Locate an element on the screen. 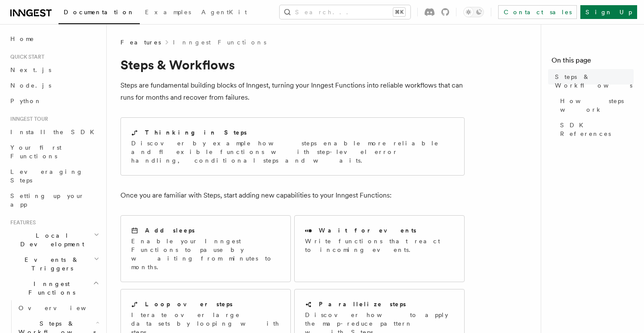  span: Examples is located at coordinates (168, 12).